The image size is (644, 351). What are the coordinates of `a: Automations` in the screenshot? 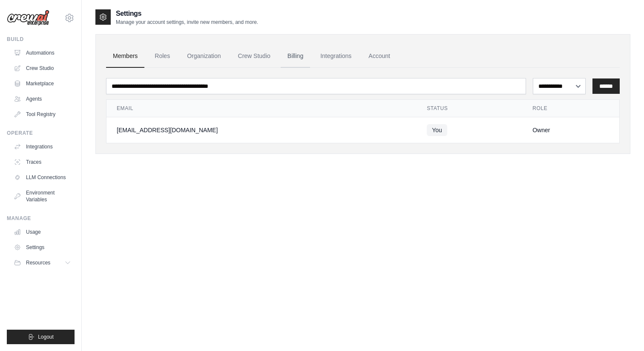 It's located at (42, 53).